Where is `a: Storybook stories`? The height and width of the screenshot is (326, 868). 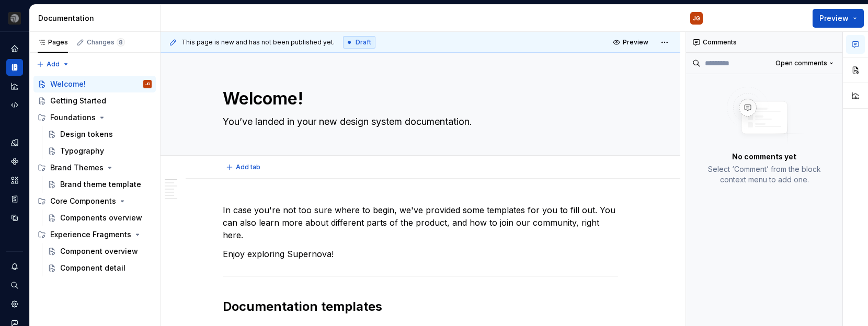 a: Storybook stories is located at coordinates (14, 199).